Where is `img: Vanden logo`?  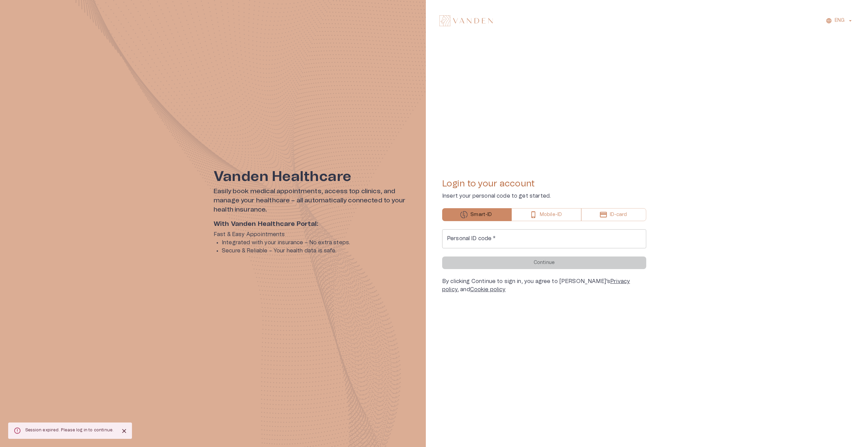
img: Vanden logo is located at coordinates (466, 21).